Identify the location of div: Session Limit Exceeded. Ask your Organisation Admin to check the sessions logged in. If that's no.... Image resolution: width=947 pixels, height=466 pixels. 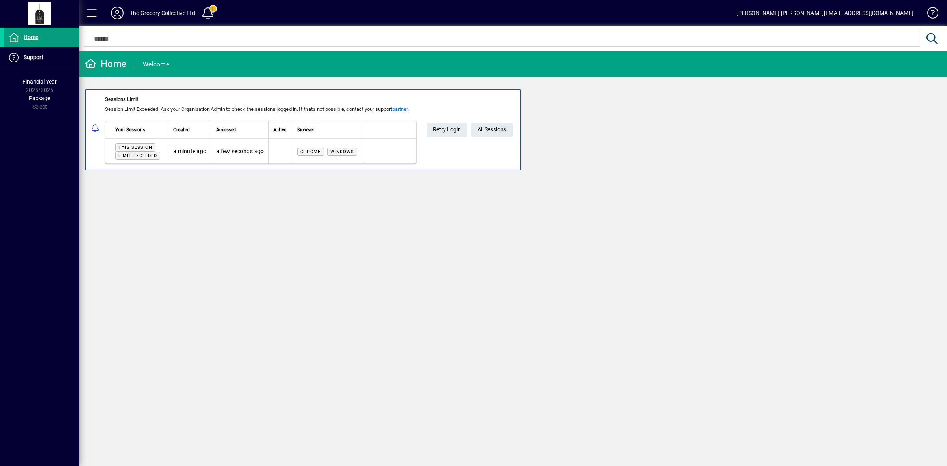
(261, 109).